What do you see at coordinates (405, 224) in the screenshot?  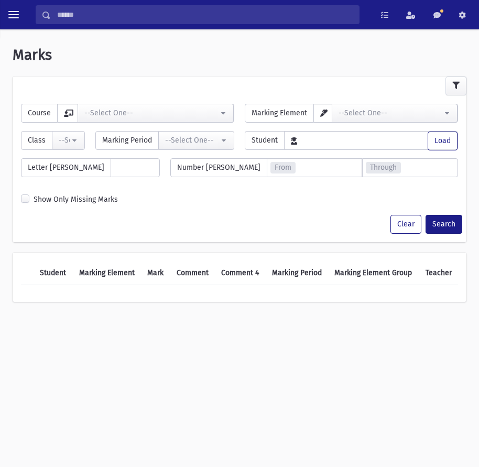 I see `button: Clear` at bounding box center [405, 224].